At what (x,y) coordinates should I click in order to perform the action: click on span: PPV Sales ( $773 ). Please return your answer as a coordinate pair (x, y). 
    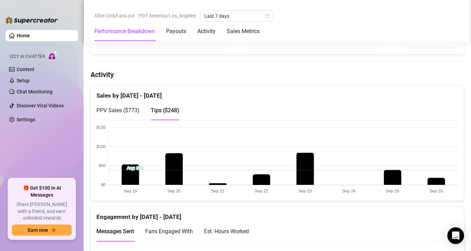
    Looking at the image, I should click on (118, 110).